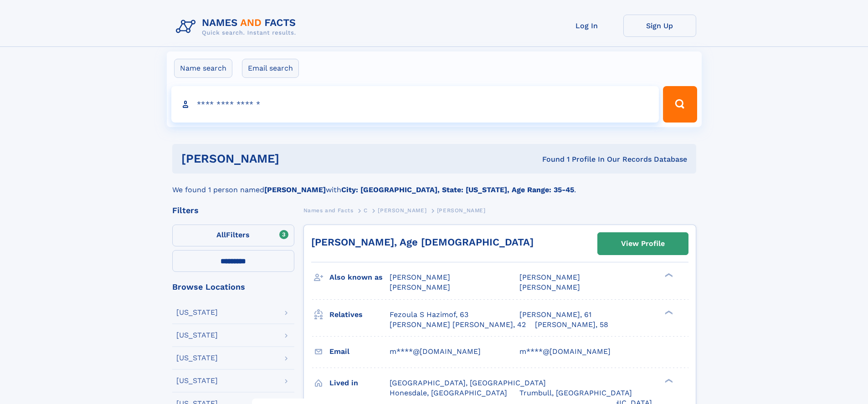  What do you see at coordinates (359, 352) in the screenshot?
I see `h3: Email` at bounding box center [359, 352].